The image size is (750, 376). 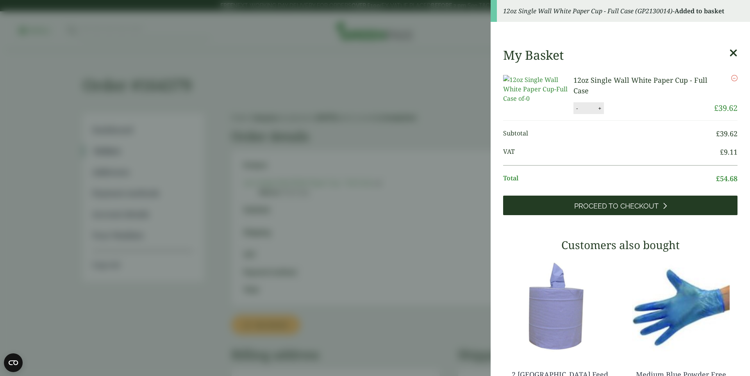 What do you see at coordinates (609, 179) in the screenshot?
I see `span: Total` at bounding box center [609, 179].